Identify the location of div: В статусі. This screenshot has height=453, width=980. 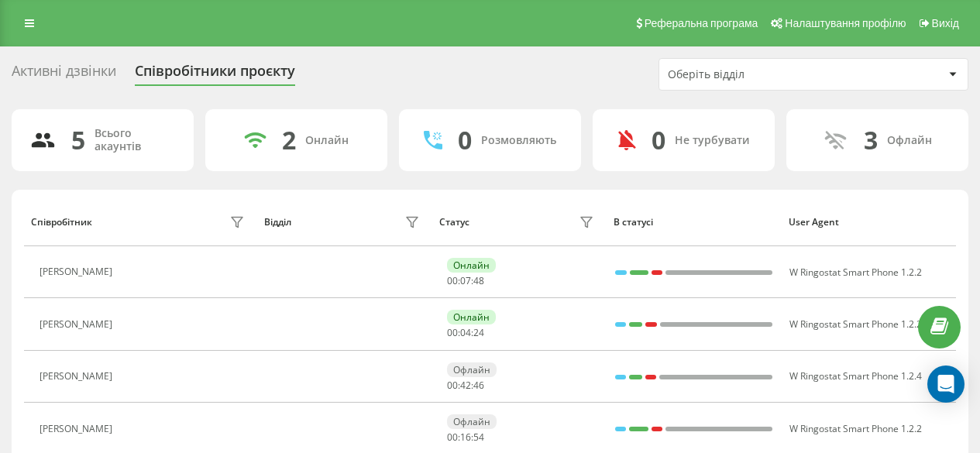
(694, 222).